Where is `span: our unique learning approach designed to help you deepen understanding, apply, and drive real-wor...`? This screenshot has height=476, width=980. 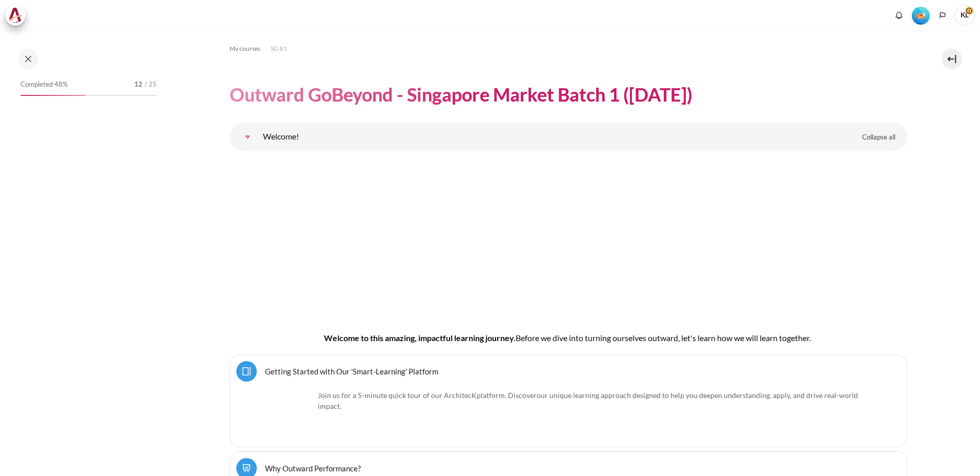 span: our unique learning approach designed to help you deepen understanding, apply, and drive real-wor... is located at coordinates (588, 401).